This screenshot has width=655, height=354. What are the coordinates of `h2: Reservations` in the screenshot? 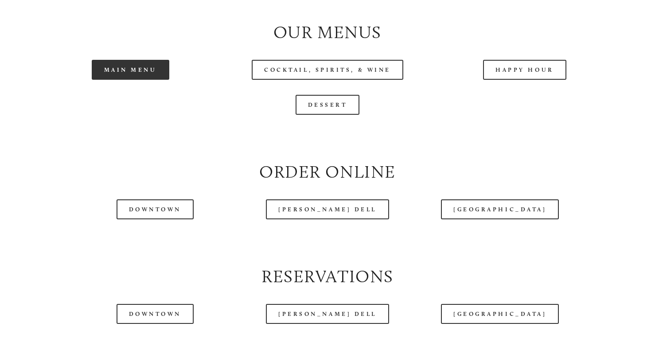 It's located at (327, 277).